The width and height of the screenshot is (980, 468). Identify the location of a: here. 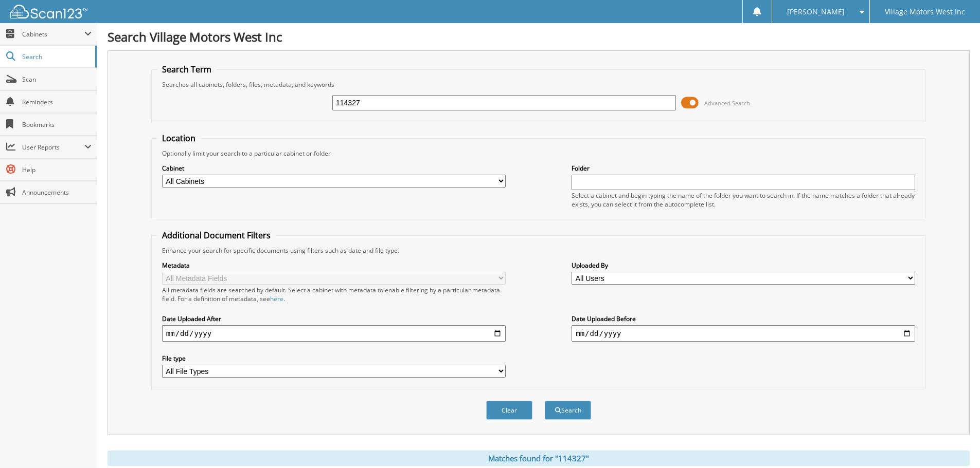
(277, 299).